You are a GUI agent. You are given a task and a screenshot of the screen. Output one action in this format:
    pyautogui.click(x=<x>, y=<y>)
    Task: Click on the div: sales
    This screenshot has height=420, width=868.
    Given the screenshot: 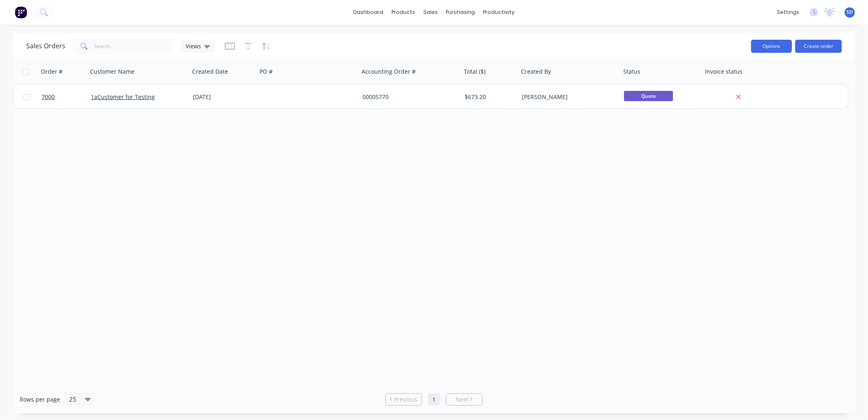 What is the action you would take?
    pyautogui.click(x=430, y=12)
    